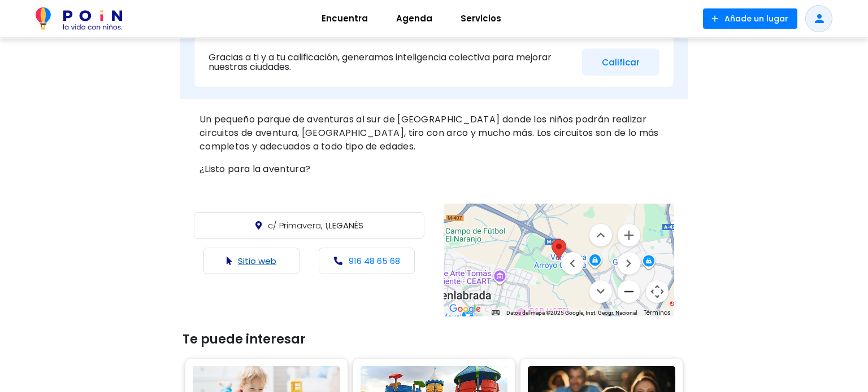 The height and width of the screenshot is (392, 868). Describe the element at coordinates (629, 264) in the screenshot. I see `button: Mover a la derecha` at that location.